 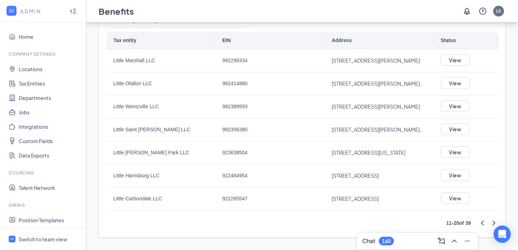 What do you see at coordinates (441, 241) in the screenshot?
I see `button: ComposeMessage` at bounding box center [441, 241].